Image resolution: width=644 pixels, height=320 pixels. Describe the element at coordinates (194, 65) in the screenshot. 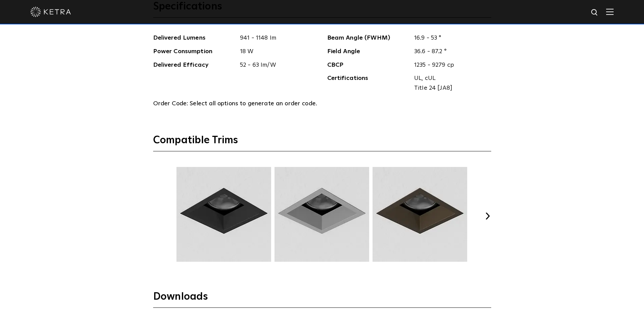

I see `span: Delivered Efficacy` at that location.